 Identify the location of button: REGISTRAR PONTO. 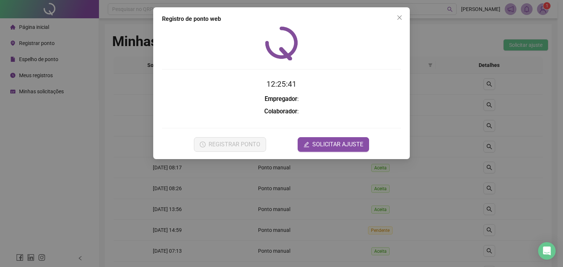
(230, 145).